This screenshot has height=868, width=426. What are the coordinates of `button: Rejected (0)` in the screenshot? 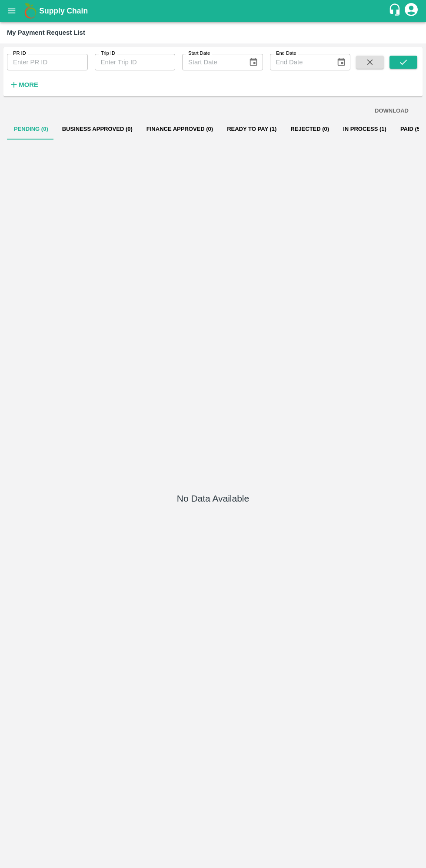 It's located at (309, 129).